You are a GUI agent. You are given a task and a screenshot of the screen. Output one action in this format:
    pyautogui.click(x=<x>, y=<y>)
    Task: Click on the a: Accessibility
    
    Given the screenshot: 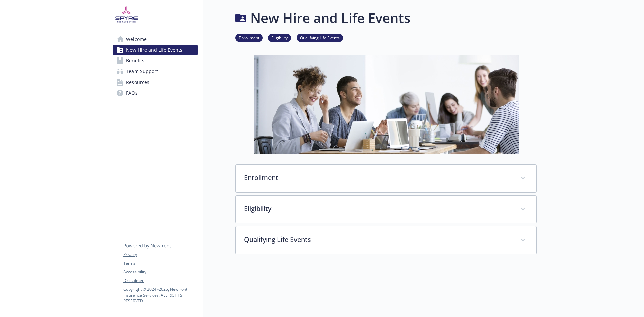 What is the action you would take?
    pyautogui.click(x=160, y=272)
    